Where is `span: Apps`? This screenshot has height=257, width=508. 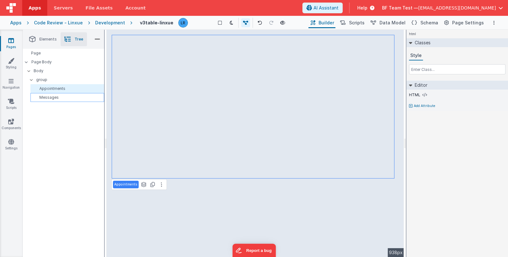
span: Apps is located at coordinates (35, 8).